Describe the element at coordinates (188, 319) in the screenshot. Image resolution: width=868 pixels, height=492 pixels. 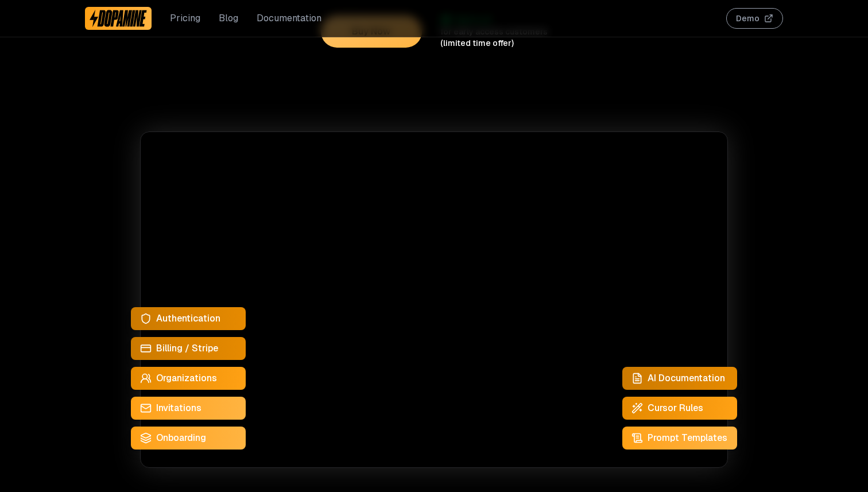
I see `a: Authentication` at that location.